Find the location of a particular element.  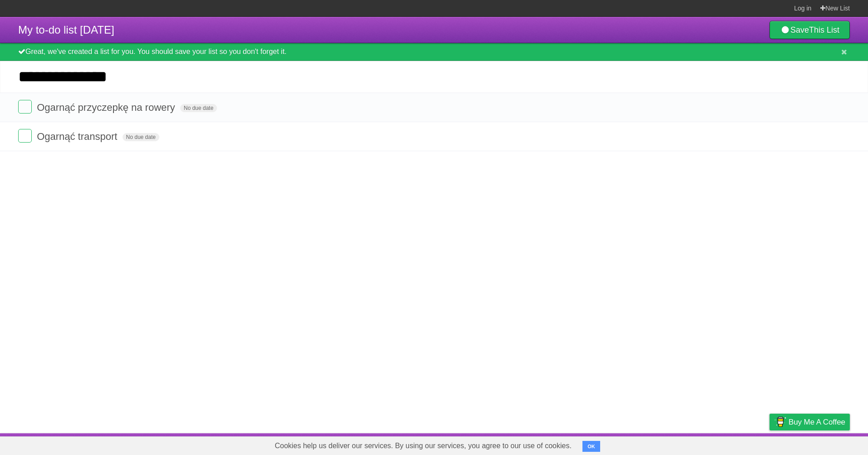

a: Terms is located at coordinates (737, 444).